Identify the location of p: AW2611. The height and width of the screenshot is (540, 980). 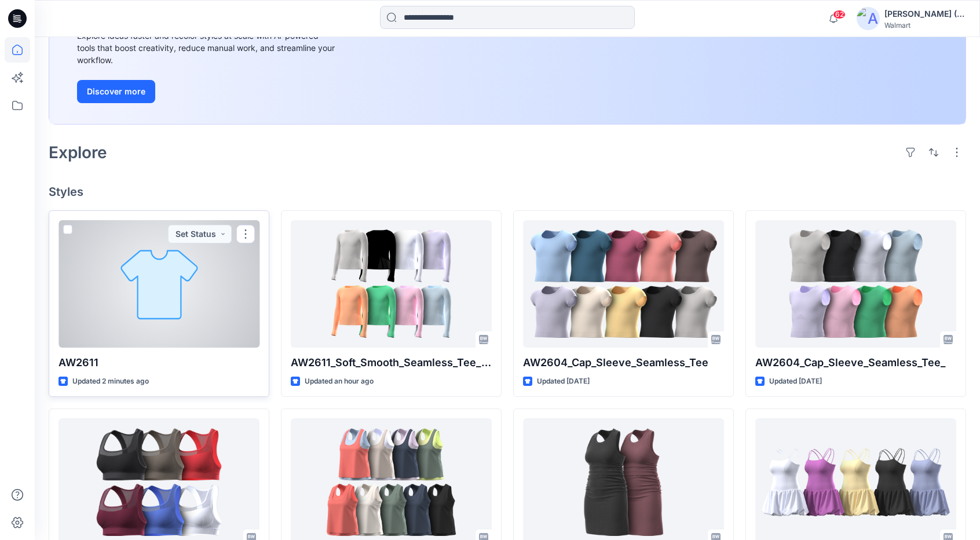
(159, 363).